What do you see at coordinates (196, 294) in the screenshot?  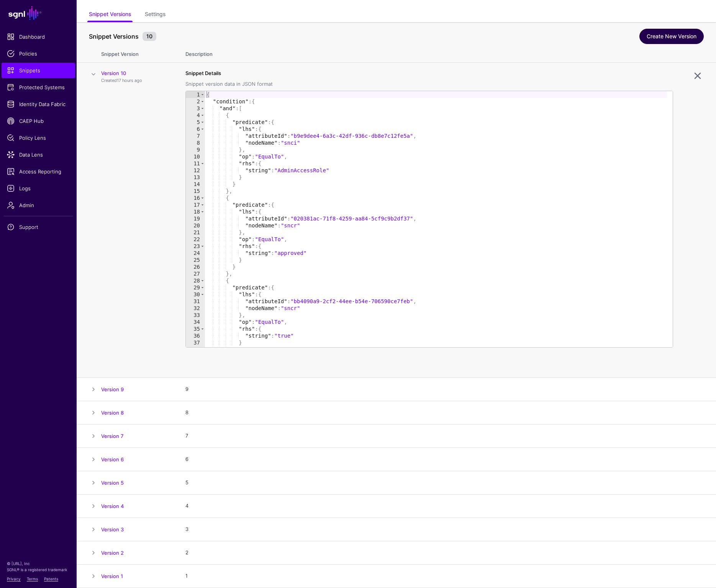 I see `div: 30` at bounding box center [196, 294].